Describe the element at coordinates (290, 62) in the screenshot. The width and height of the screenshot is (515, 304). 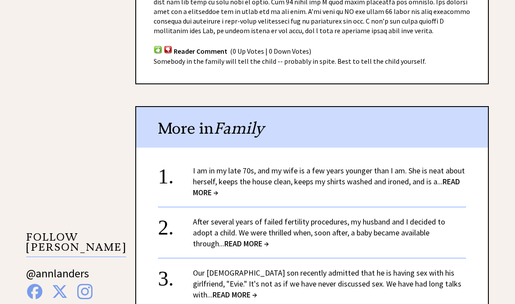
I see `span: Somebody in the family will tell the child -- probably in spite. Best to tell the child yourself.` at that location.